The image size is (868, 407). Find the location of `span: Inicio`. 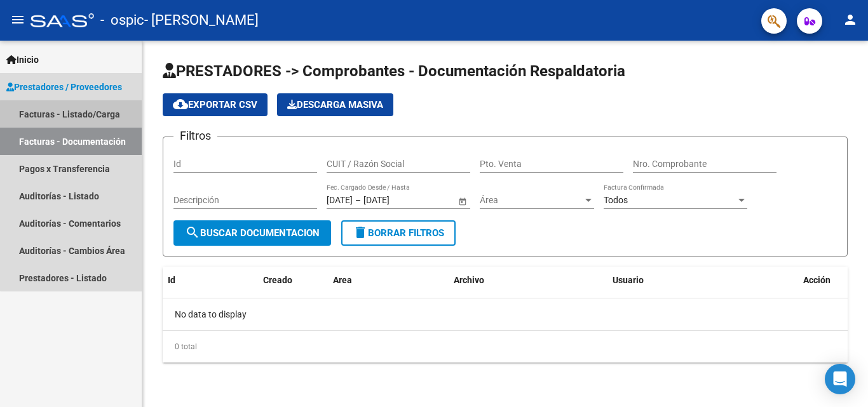

span: Inicio is located at coordinates (23, 60).